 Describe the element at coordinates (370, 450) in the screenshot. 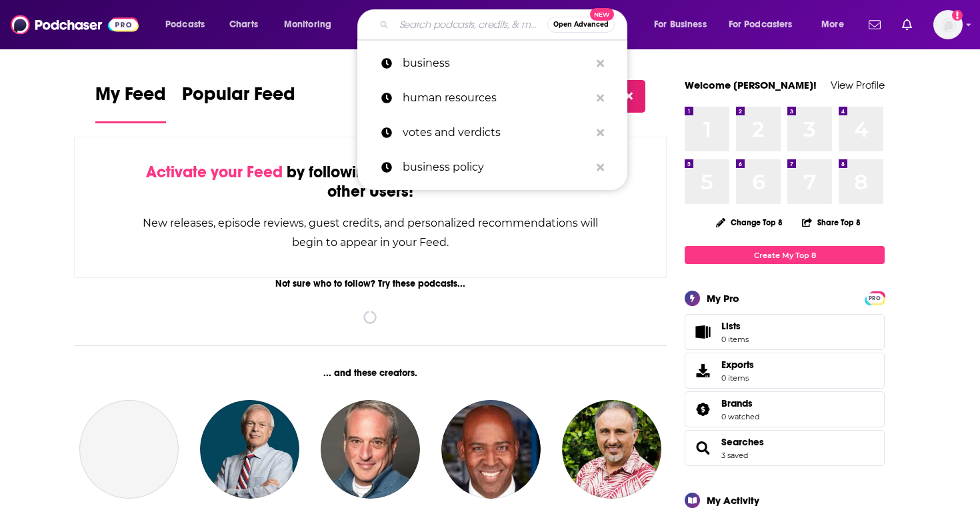

I see `a: Dan Bernstein` at that location.